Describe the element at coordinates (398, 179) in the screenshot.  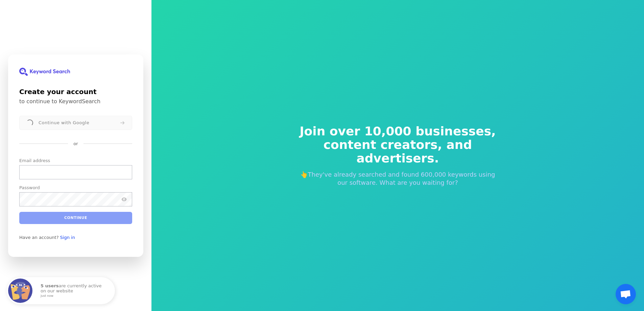
I see `p: 👆They've already searched and found 600,000 keywords using our software. What are you waiting for?` at that location.